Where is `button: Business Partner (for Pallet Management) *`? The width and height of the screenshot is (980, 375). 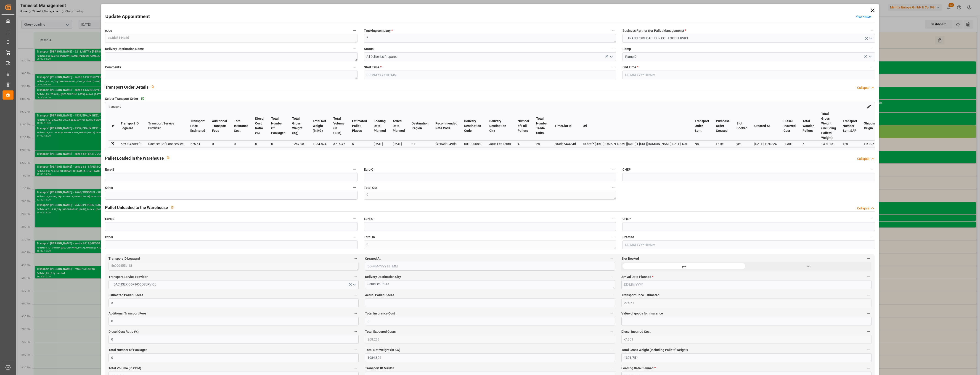
button: Business Partner (for Pallet Management) * is located at coordinates (872, 31).